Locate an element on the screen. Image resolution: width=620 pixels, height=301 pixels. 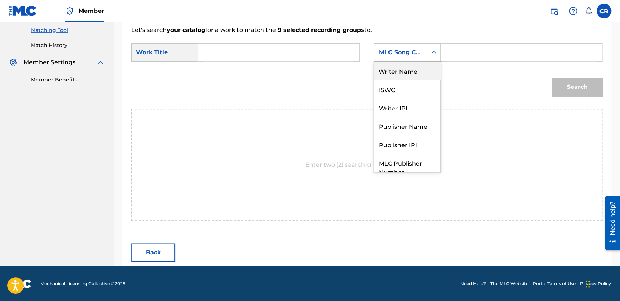
div: Publisher Name is located at coordinates (407, 126).